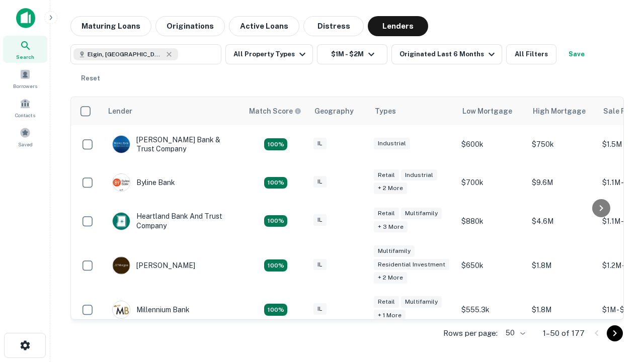 The height and width of the screenshot is (362, 644). Describe the element at coordinates (276, 265) in the screenshot. I see `div: Matching Properties: 23, hasApolloMatch: undefined` at that location.